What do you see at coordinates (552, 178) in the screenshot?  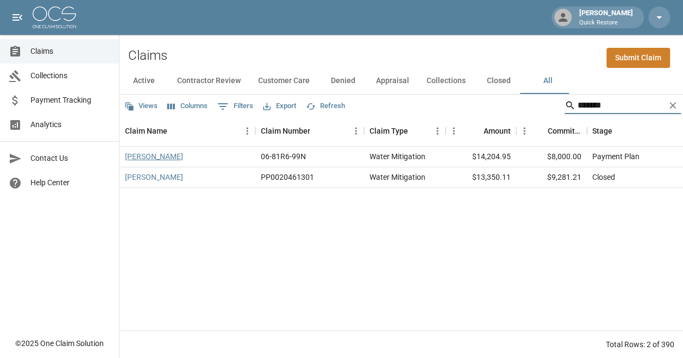 I see `div: $9,281.21` at bounding box center [552, 178].